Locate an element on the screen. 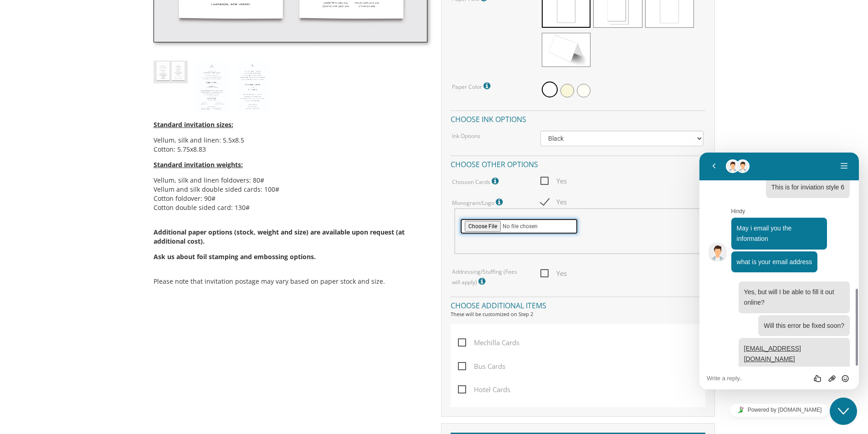  img: style6_thumb.jpg is located at coordinates (170, 72).